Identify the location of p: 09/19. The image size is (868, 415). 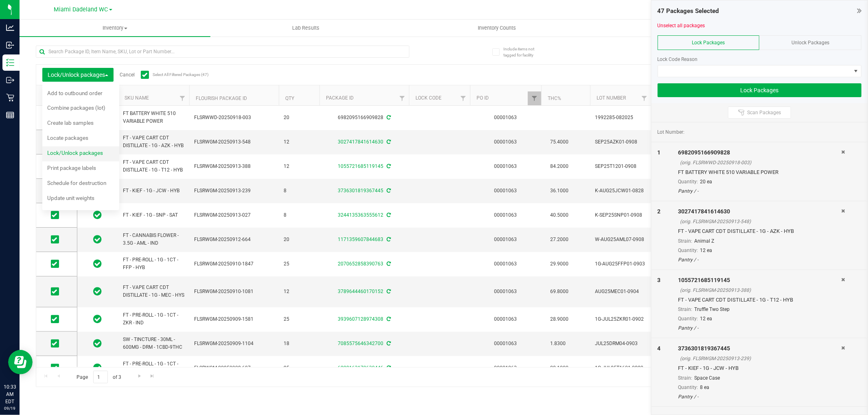
(10, 408).